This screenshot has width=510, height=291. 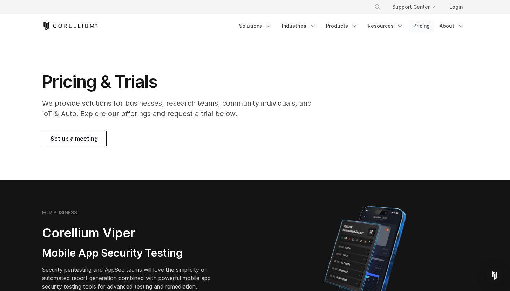 What do you see at coordinates (413, 7) in the screenshot?
I see `a: Support Center` at bounding box center [413, 7].